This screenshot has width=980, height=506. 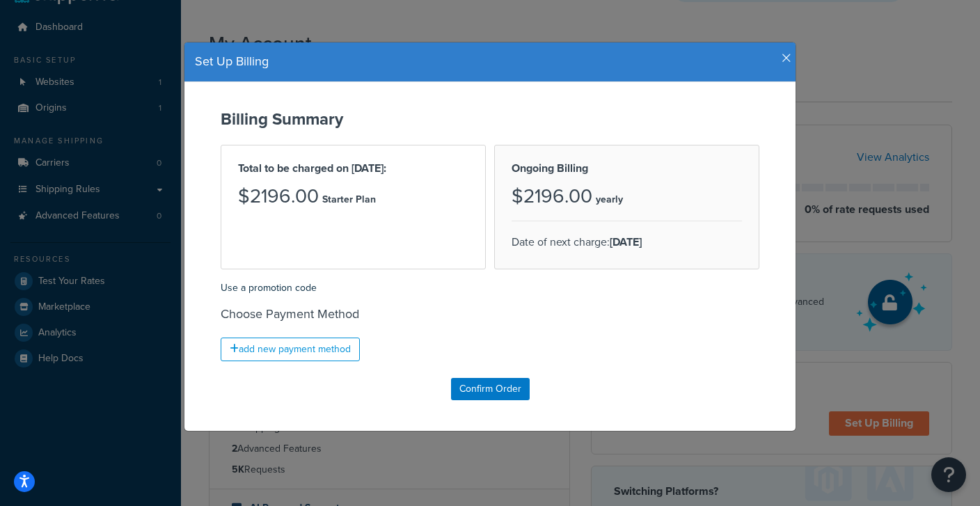 What do you see at coordinates (490, 314) in the screenshot?
I see `h4: Choose Payment Method` at bounding box center [490, 314].